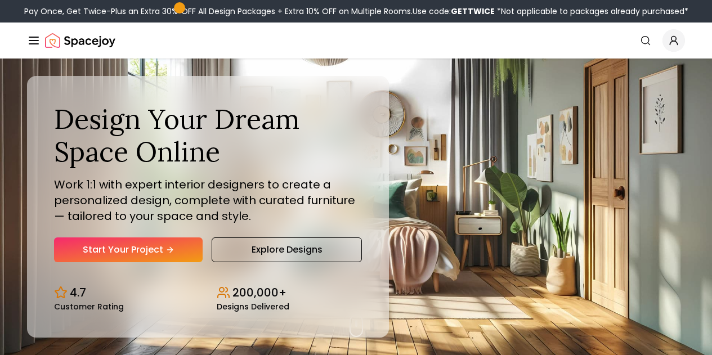 The width and height of the screenshot is (712, 355). Describe the element at coordinates (128, 250) in the screenshot. I see `a: Start Your Project` at that location.